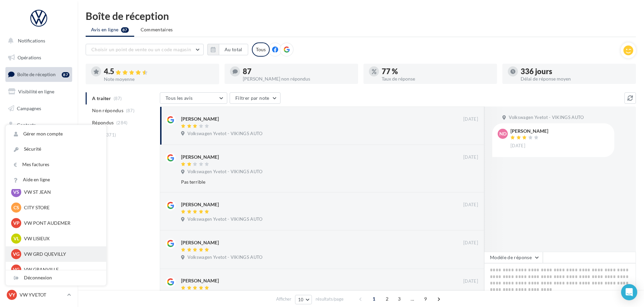  I want to click on span: (87), so click(130, 110).